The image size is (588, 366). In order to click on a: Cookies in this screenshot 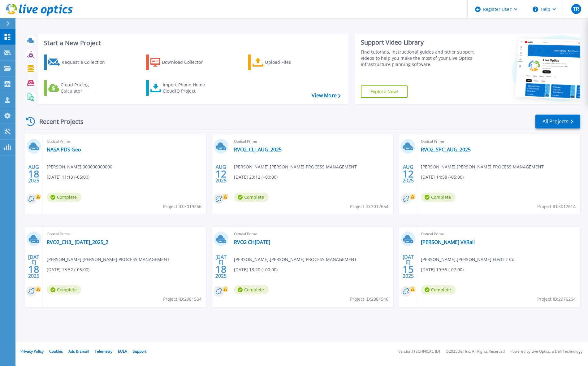, I will do `click(56, 351)`.